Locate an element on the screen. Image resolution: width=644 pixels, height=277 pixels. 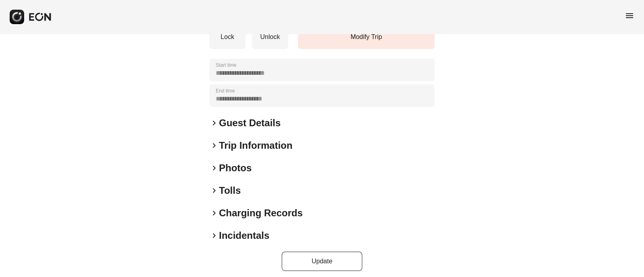
h2: Trip Information is located at coordinates (256, 146).